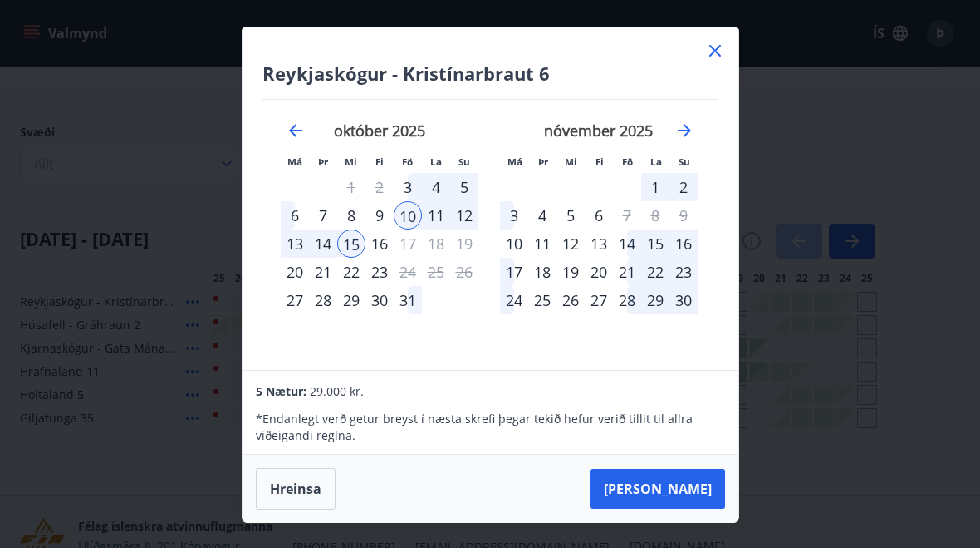  Describe the element at coordinates (281, 390) in the screenshot. I see `span: 5 Nætur:` at that location.